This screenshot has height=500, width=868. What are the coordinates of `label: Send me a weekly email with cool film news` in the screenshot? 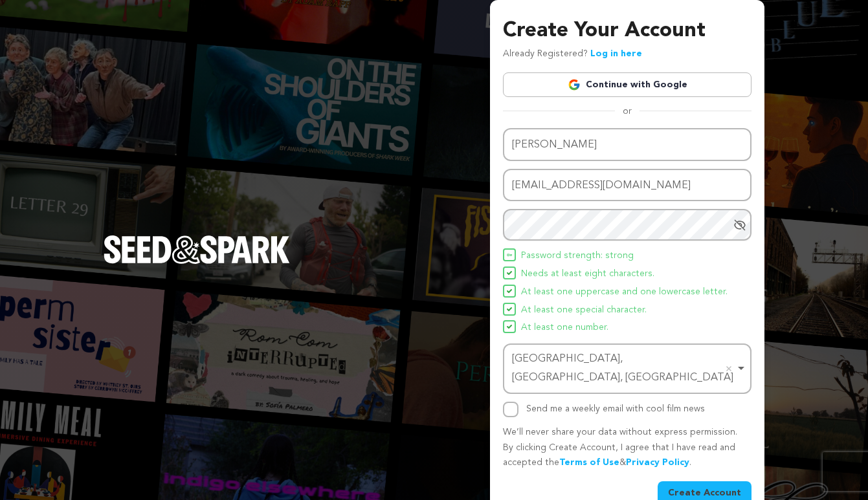 It's located at (616, 409).